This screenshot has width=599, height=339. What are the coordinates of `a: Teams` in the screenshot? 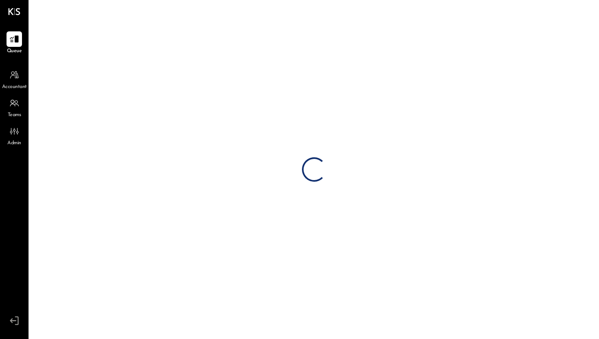 It's located at (14, 107).